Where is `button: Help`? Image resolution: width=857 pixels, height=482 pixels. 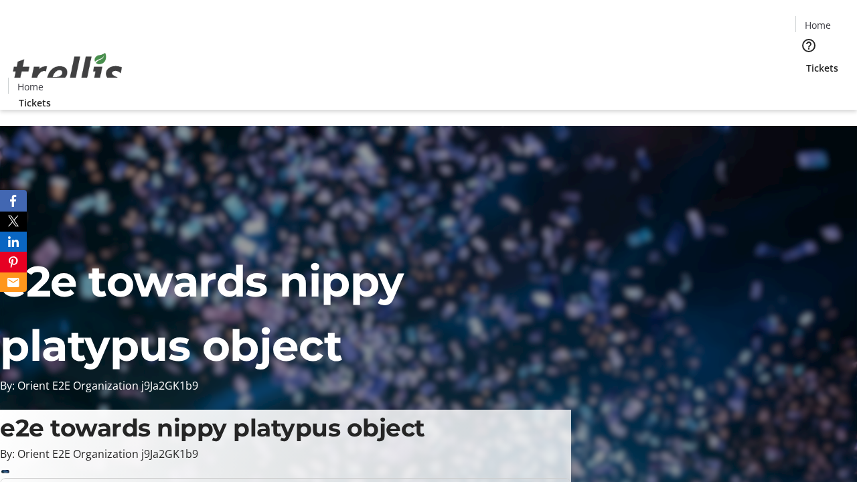
button: Help is located at coordinates (808, 46).